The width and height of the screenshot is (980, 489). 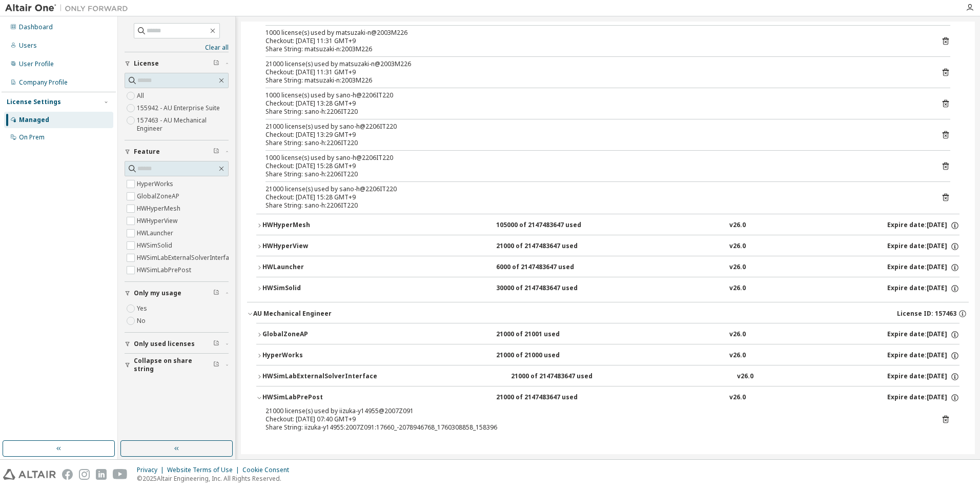 I want to click on a: Clear all, so click(x=176, y=48).